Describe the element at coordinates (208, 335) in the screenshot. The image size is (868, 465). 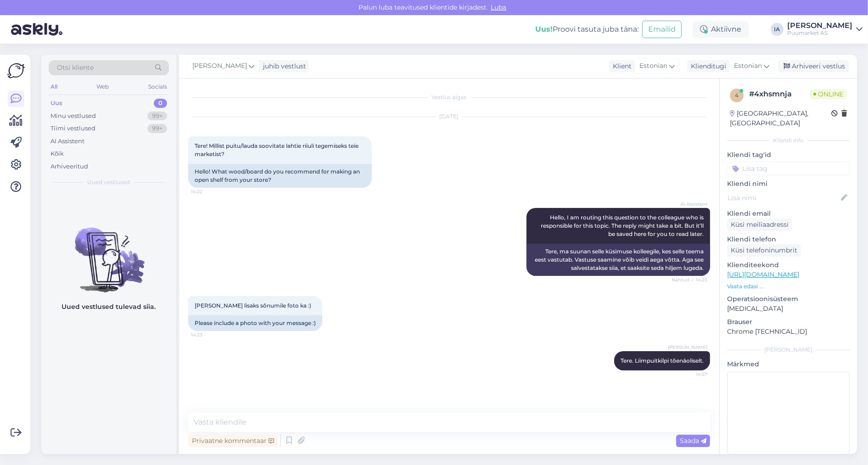
I see `span: 14:23` at that location.